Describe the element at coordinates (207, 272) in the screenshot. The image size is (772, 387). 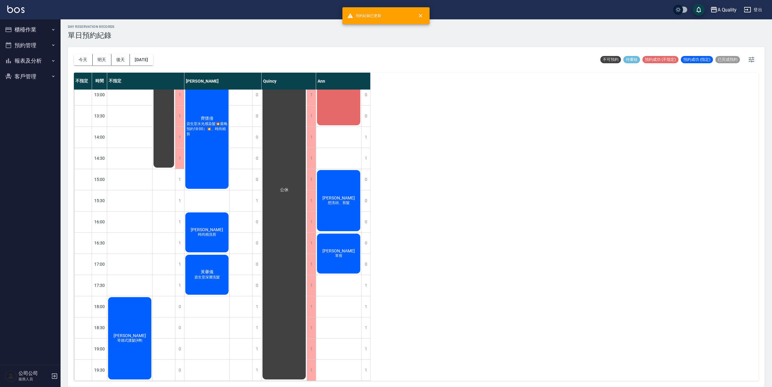
I see `span: 黃馨儀` at that location.